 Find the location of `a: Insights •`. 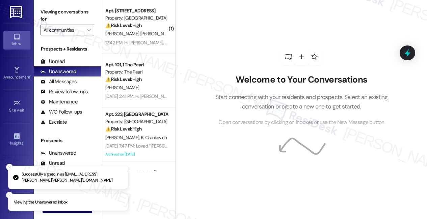

a: Insights • is located at coordinates (17, 140).